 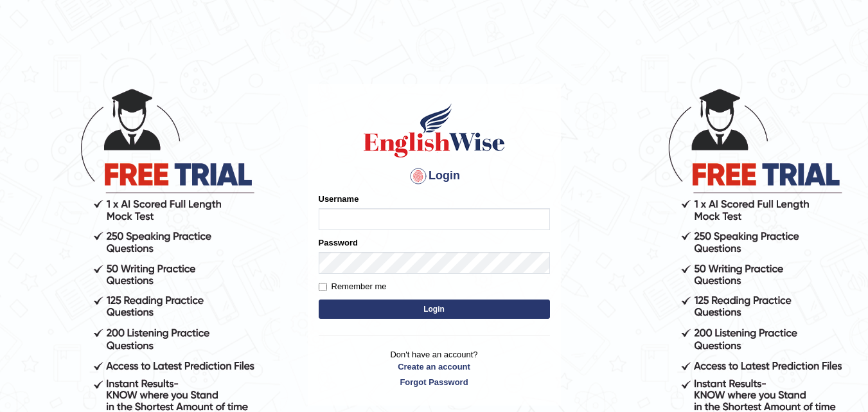 What do you see at coordinates (338, 242) in the screenshot?
I see `label: Password` at bounding box center [338, 242].